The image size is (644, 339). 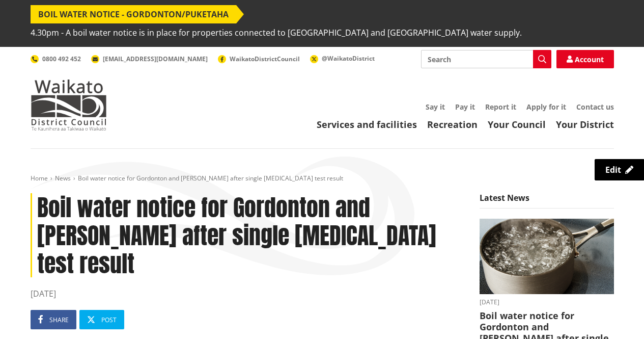 What do you see at coordinates (134, 15) in the screenshot?
I see `span: Boil water notice - Gordonton/Puketaha` at bounding box center [134, 15].